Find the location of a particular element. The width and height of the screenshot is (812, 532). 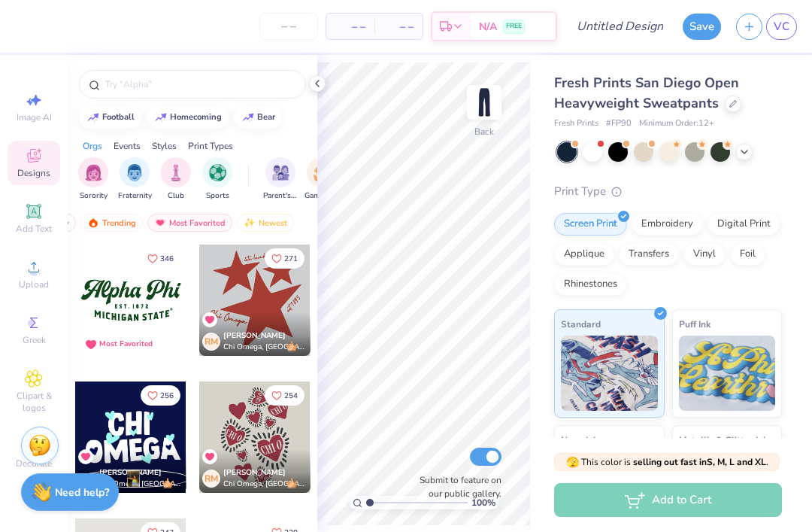

img: Club Image is located at coordinates (176, 173).